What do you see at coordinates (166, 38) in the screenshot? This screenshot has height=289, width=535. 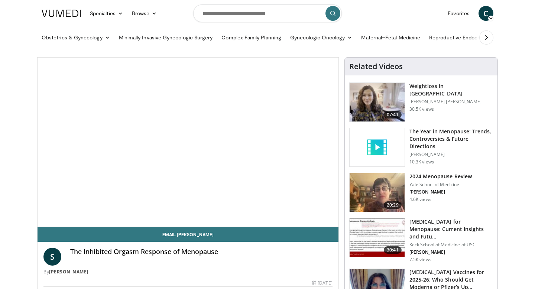 I see `a: Minimally Invasive Gynecologic Surgery` at bounding box center [166, 38].